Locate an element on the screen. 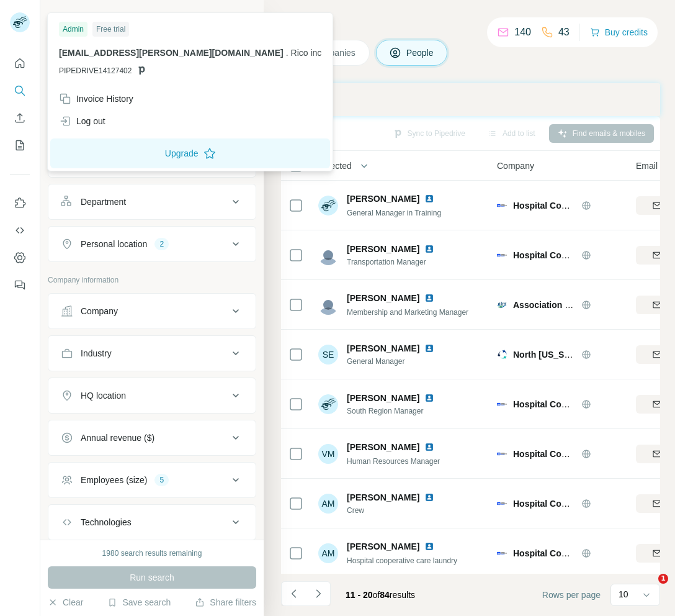 This screenshot has height=616, width=675. button: Navigate to previous page is located at coordinates (293, 594).